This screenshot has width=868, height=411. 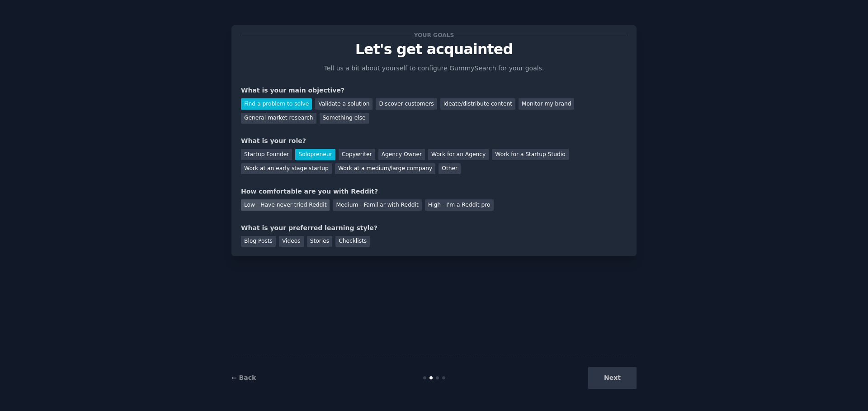 What do you see at coordinates (291, 241) in the screenshot?
I see `div: Videos` at bounding box center [291, 241].